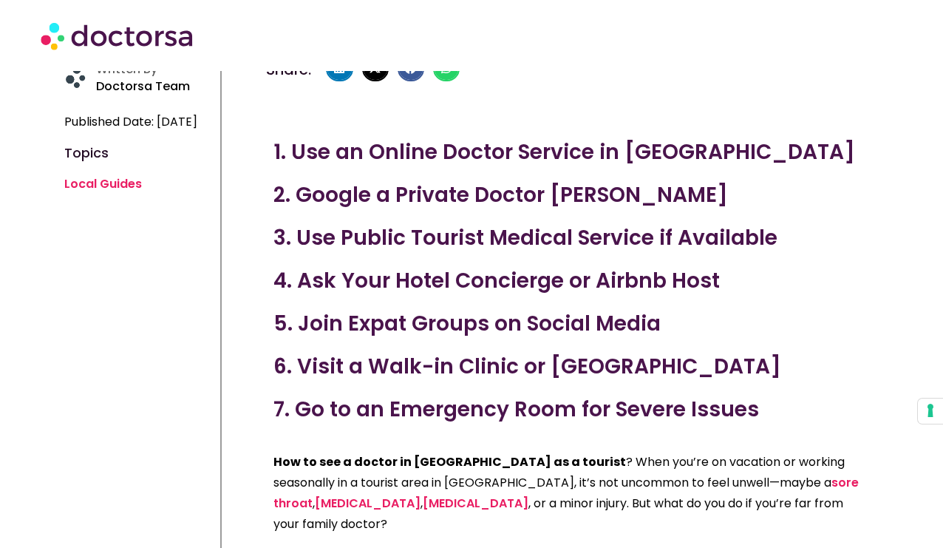 The image size is (943, 548). I want to click on h4: Topics, so click(139, 153).